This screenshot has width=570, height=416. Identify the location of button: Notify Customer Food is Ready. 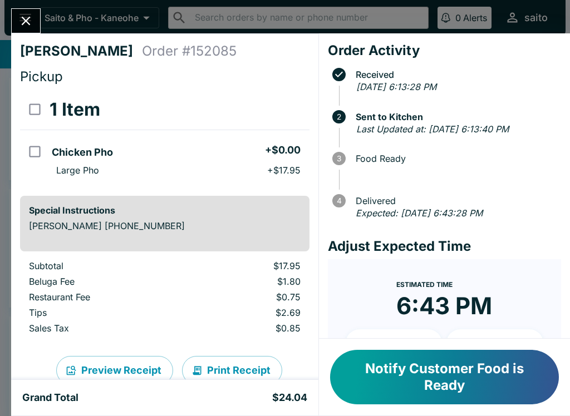
(444, 377).